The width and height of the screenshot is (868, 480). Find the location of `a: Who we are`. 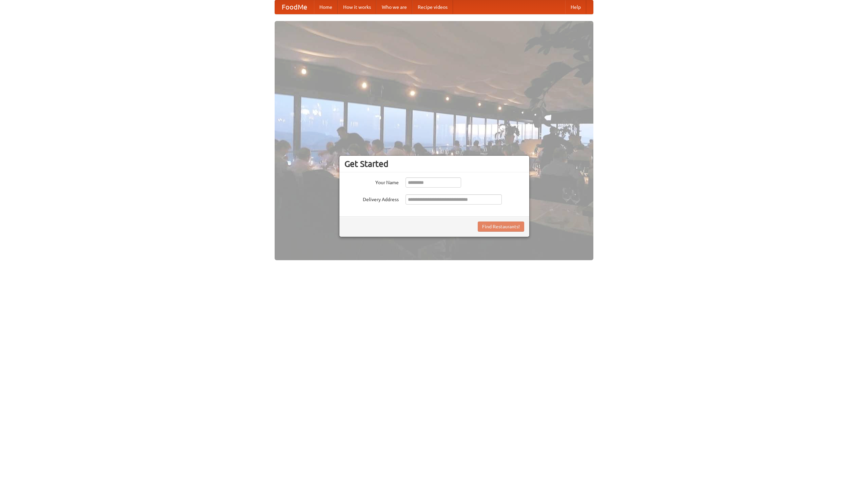

a: Who we are is located at coordinates (395, 8).